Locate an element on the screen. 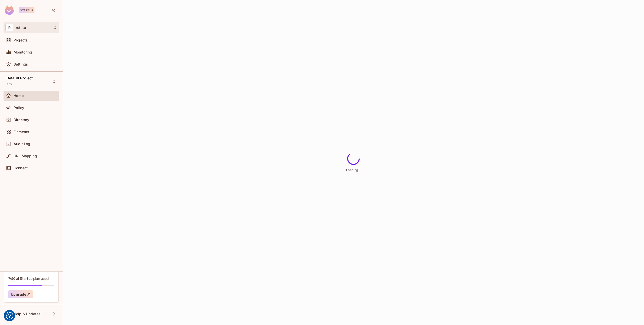 The width and height of the screenshot is (644, 325). span: Monitoring is located at coordinates (23, 52).